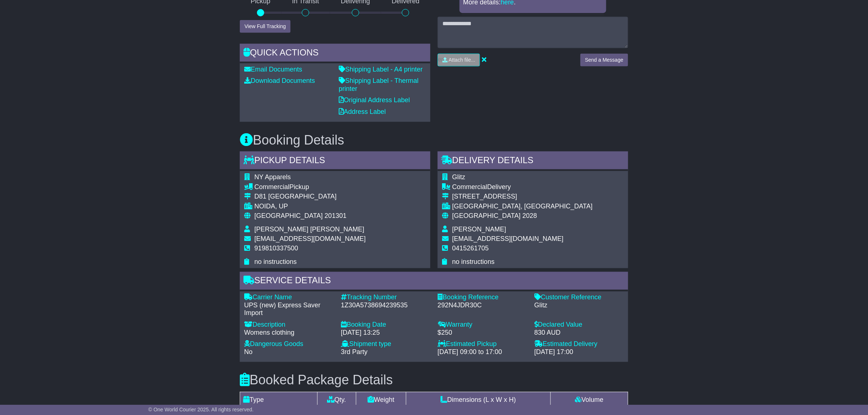 The width and height of the screenshot is (868, 415). What do you see at coordinates (265, 26) in the screenshot?
I see `button: View Full Tracking` at bounding box center [265, 26].